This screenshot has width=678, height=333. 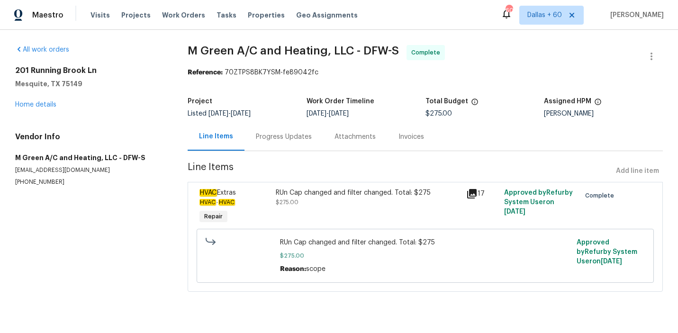 What do you see at coordinates (327, 15) in the screenshot?
I see `span: Geo Assignments` at bounding box center [327, 15].